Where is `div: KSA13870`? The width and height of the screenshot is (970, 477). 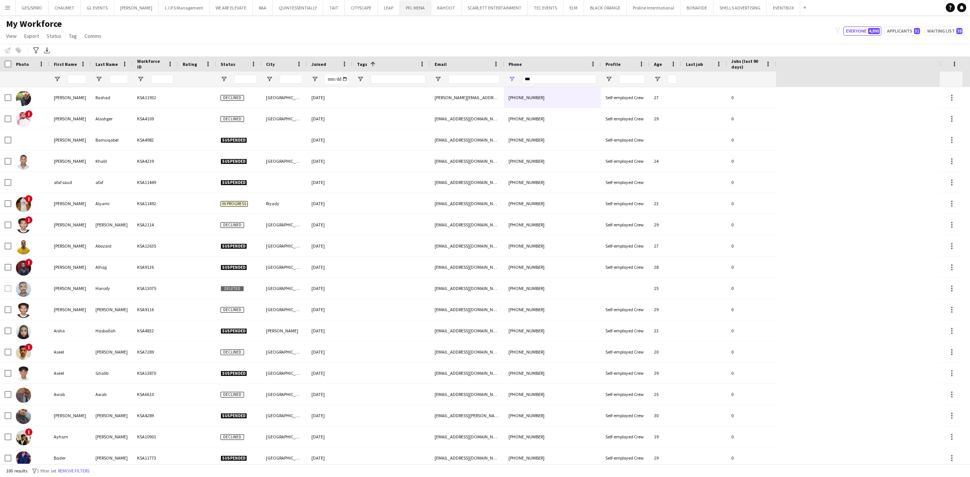 div: KSA13870 is located at coordinates (155, 373).